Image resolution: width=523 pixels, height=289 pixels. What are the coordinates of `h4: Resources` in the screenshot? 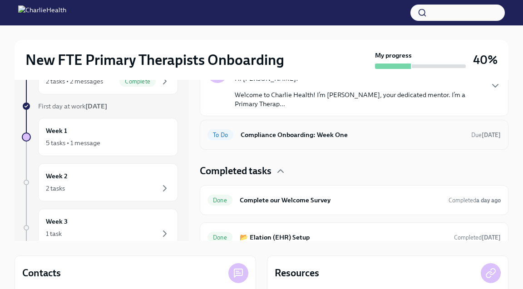 It's located at (297, 273).